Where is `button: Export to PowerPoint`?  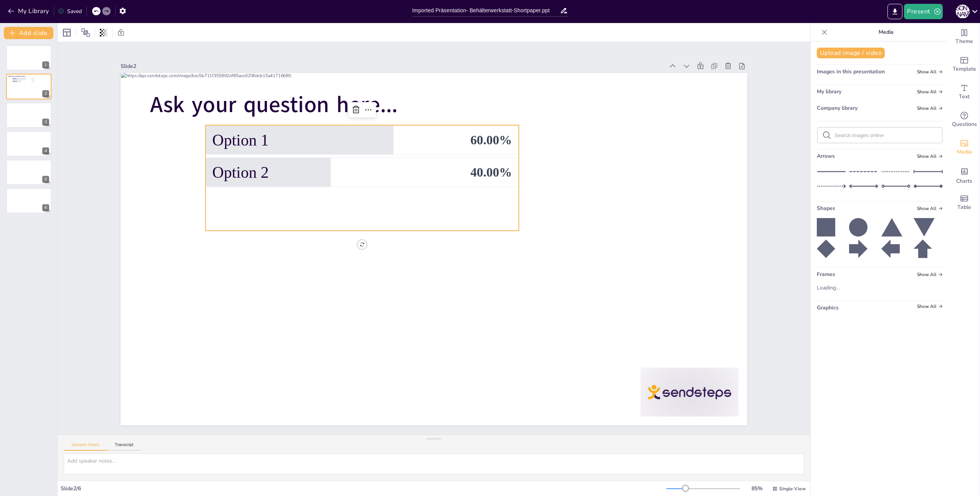
button: Export to PowerPoint is located at coordinates (894, 11).